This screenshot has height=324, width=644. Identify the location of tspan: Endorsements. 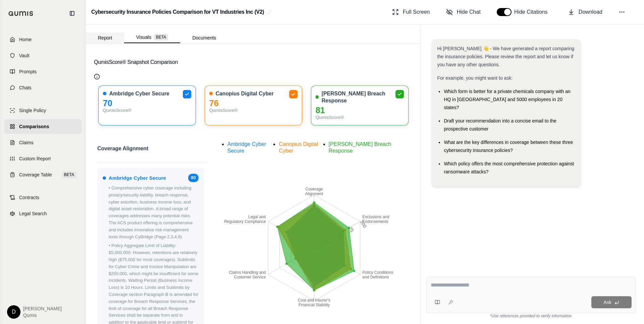
(375, 222).